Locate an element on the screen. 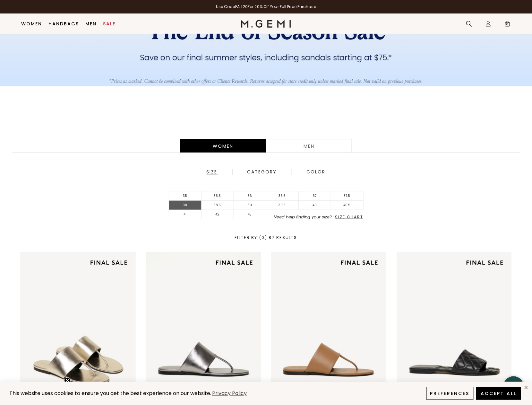  li: 42 is located at coordinates (218, 214).